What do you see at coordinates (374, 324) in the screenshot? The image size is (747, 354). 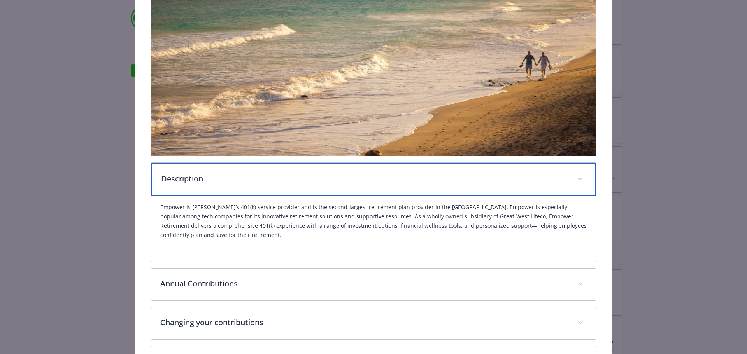 I see `div: Changing your contributions` at bounding box center [374, 324].